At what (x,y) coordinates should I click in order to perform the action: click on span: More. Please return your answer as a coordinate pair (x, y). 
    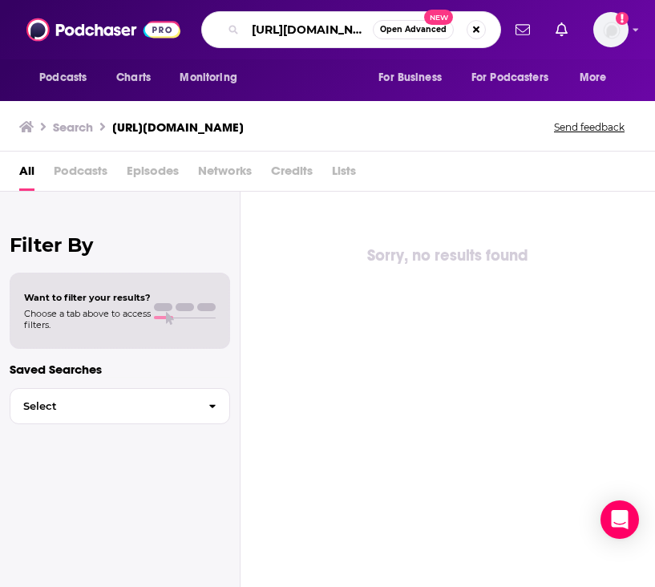
    Looking at the image, I should click on (594, 78).